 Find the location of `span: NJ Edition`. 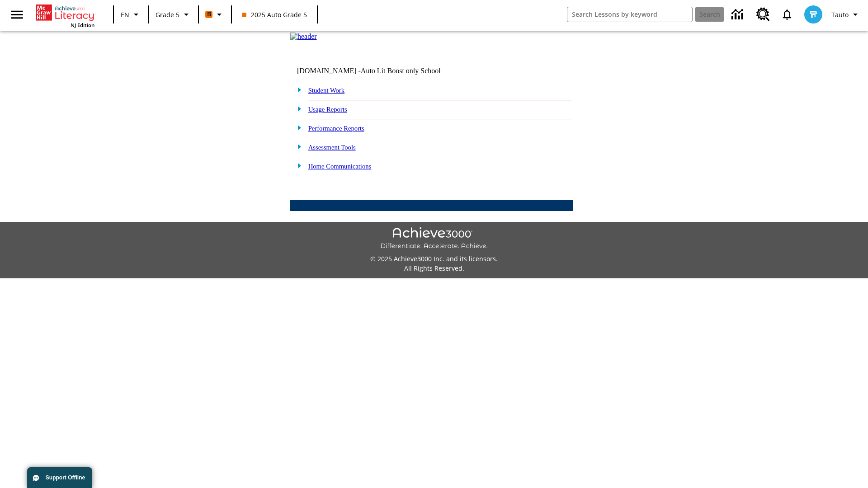

span: NJ Edition is located at coordinates (82, 25).